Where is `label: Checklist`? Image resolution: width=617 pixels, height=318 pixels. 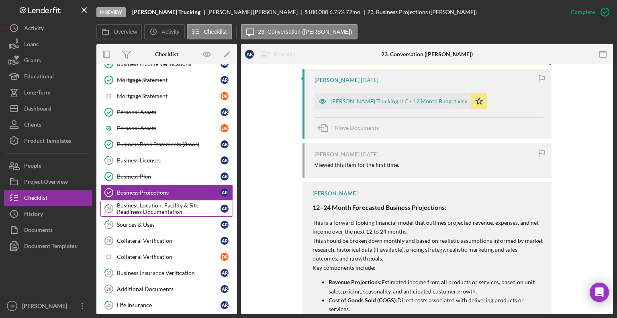
label: Checklist is located at coordinates (215, 32).